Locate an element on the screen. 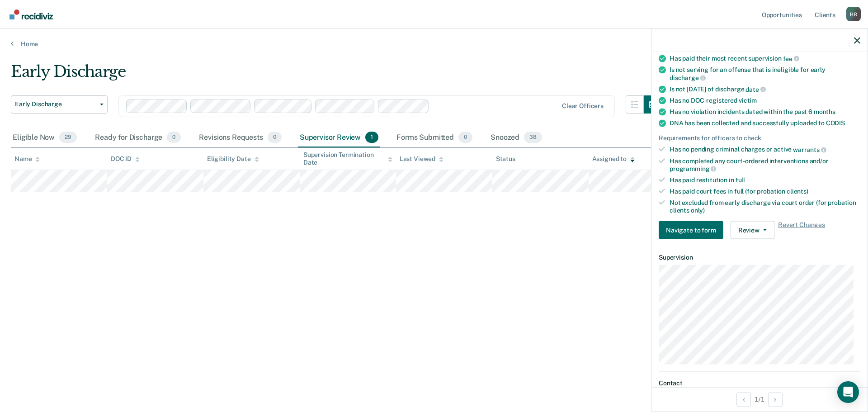 Image resolution: width=868 pixels, height=412 pixels. button: Previous Opportunity is located at coordinates (743, 399).